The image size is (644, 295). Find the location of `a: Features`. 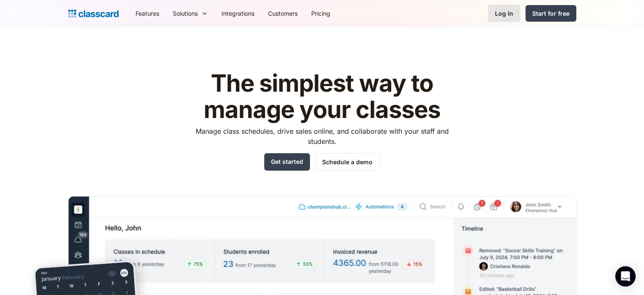

a: Features is located at coordinates (147, 13).